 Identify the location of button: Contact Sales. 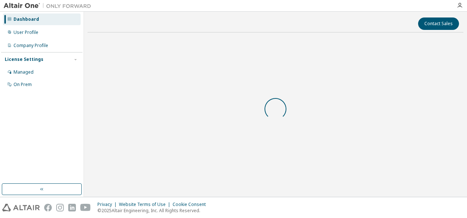
(439, 24).